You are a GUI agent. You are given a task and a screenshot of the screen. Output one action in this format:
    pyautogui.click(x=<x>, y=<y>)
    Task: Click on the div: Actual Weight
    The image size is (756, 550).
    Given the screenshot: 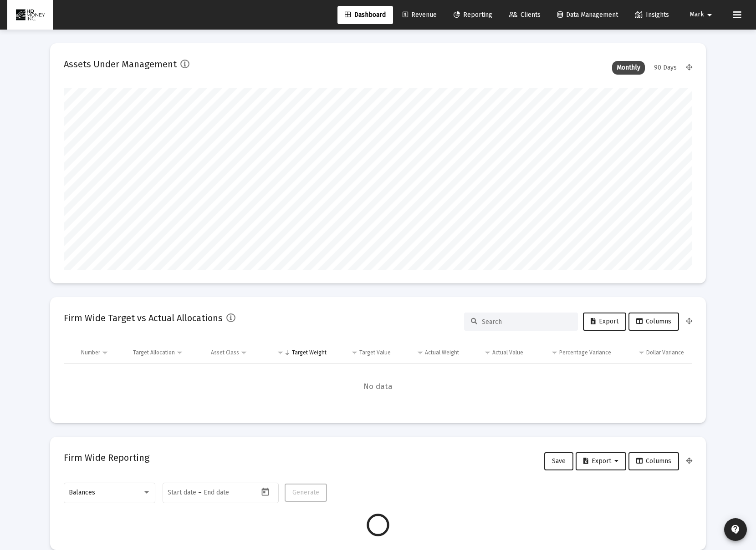 What is the action you would take?
    pyautogui.click(x=441, y=353)
    